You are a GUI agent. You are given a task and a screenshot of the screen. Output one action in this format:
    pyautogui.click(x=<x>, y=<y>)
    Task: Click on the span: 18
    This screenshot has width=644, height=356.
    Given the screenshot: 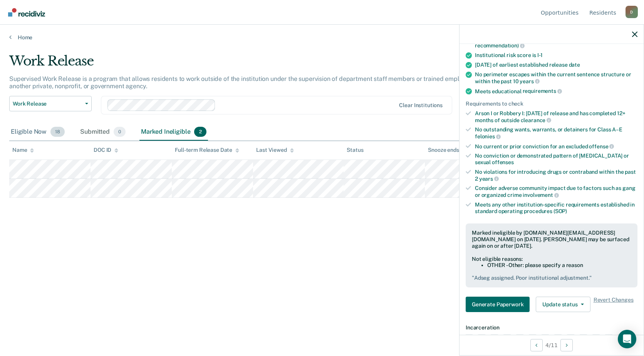 What is the action you would take?
    pyautogui.click(x=58, y=132)
    